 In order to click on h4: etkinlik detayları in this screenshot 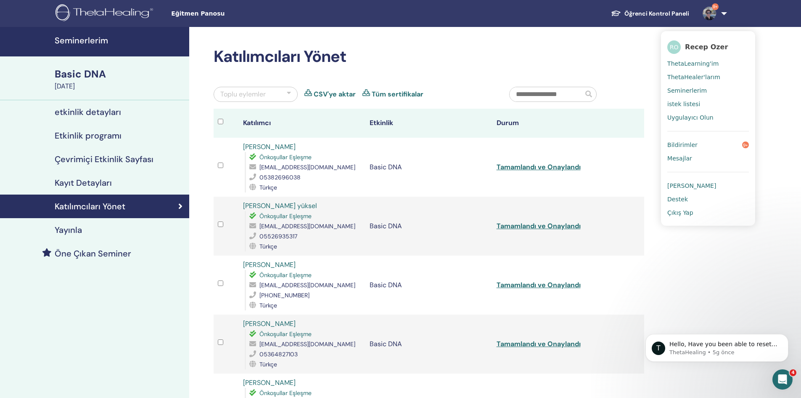, I will do `click(88, 112)`.